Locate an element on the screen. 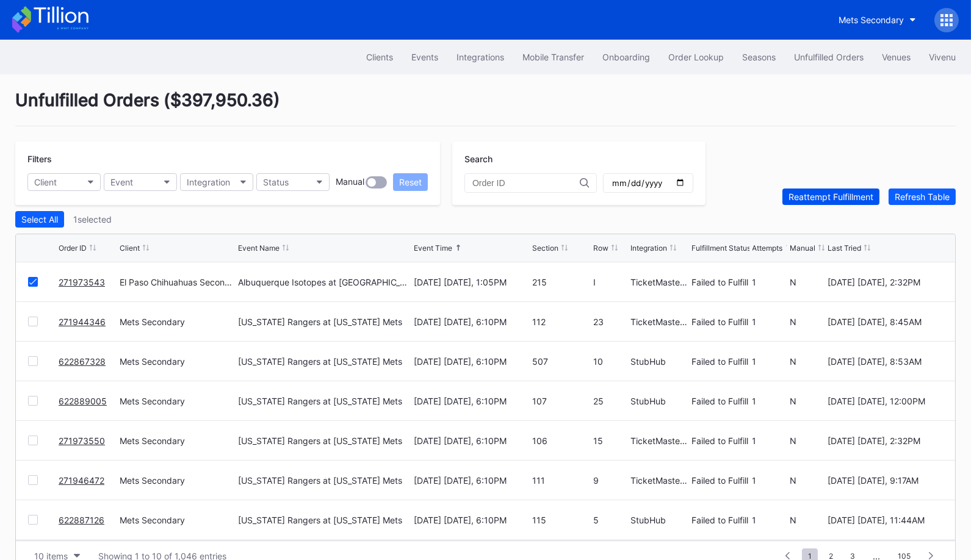  button: Select All is located at coordinates (40, 219).